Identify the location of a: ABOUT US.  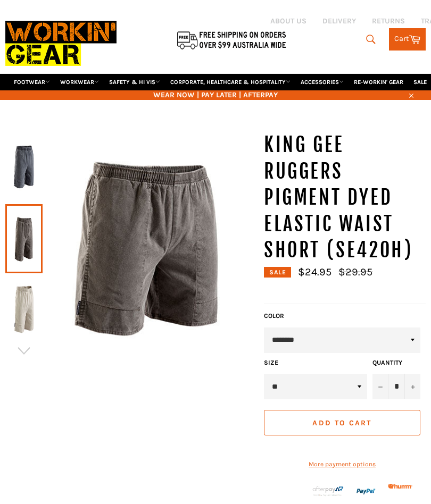
(288, 21).